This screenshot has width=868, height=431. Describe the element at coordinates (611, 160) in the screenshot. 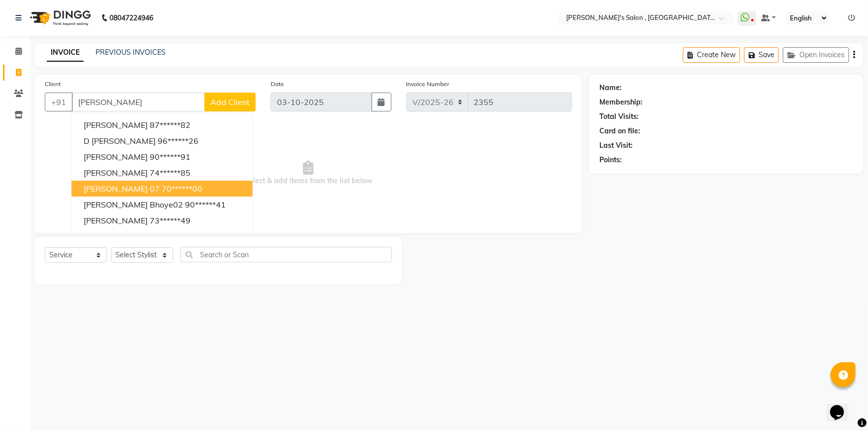

I see `div: Points:` at that location.